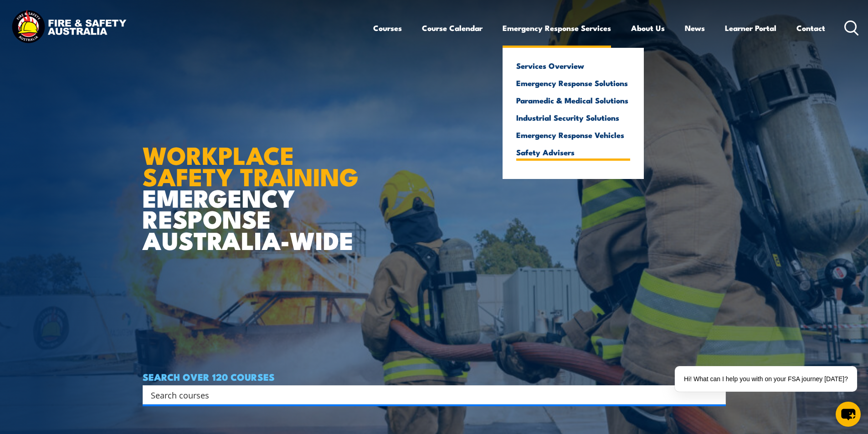 The width and height of the screenshot is (868, 434). I want to click on a: Industrial Security Solutions, so click(573, 118).